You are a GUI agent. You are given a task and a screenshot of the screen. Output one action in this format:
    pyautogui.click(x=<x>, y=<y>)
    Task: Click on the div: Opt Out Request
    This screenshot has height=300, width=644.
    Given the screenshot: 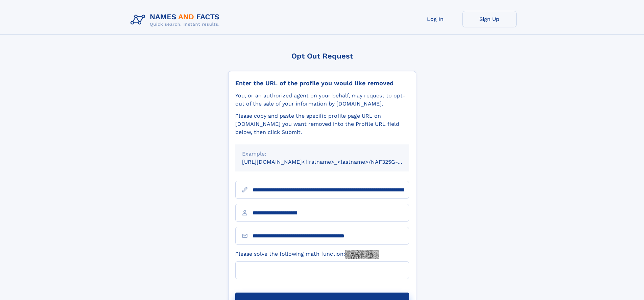 What is the action you would take?
    pyautogui.click(x=322, y=56)
    